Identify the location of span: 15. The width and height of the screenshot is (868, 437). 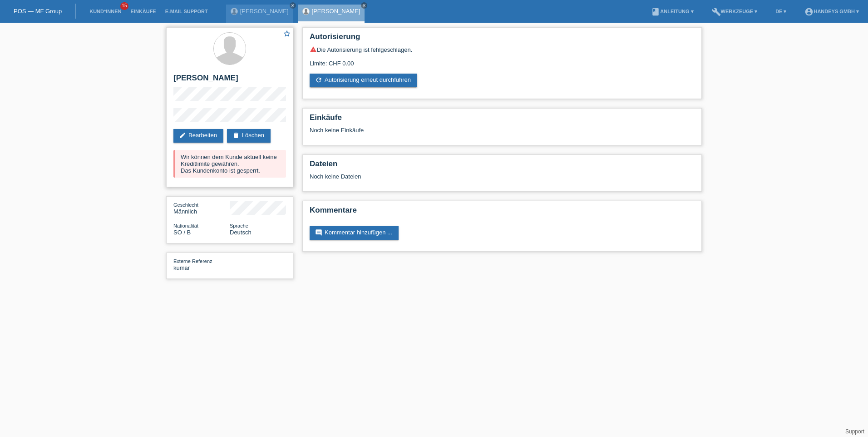
(124, 6).